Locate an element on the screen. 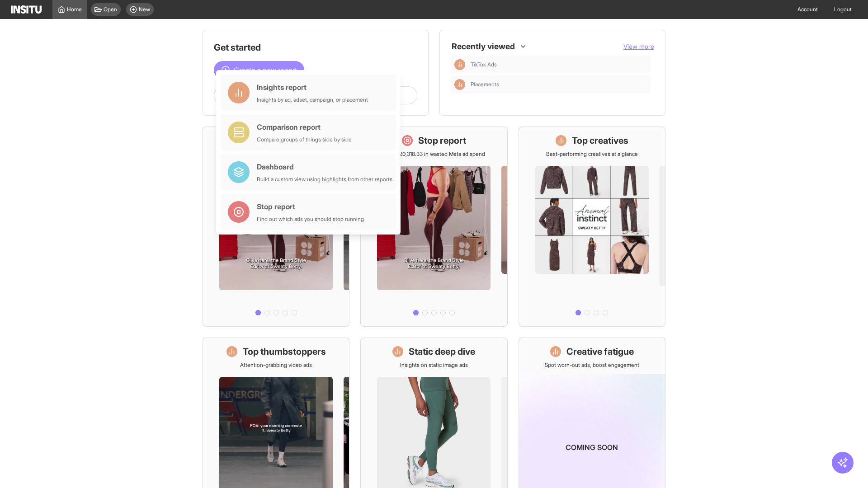 The image size is (868, 488). div: Insights by ad, adset, campaign, or placement is located at coordinates (312, 100).